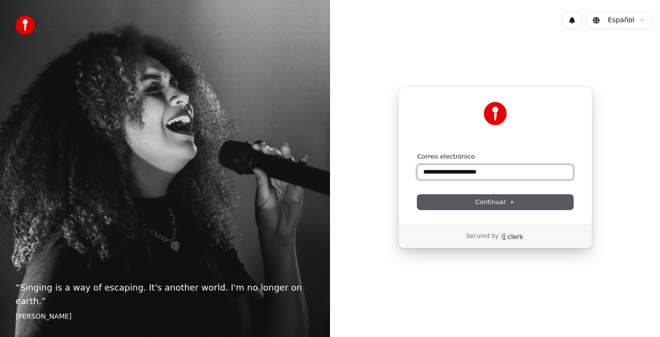  Describe the element at coordinates (512, 236) in the screenshot. I see `a: Clerk logo` at that location.